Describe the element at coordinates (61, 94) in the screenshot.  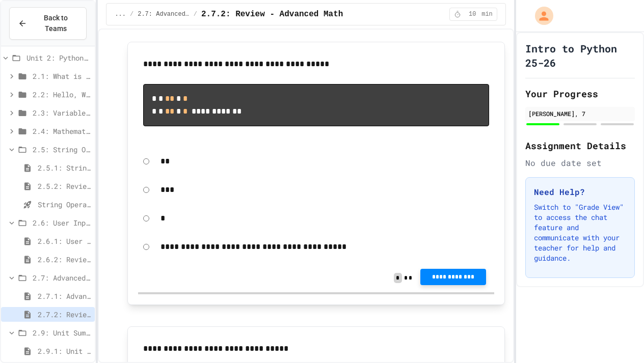
I see `span: 2.2: Hello, World!` at that location.